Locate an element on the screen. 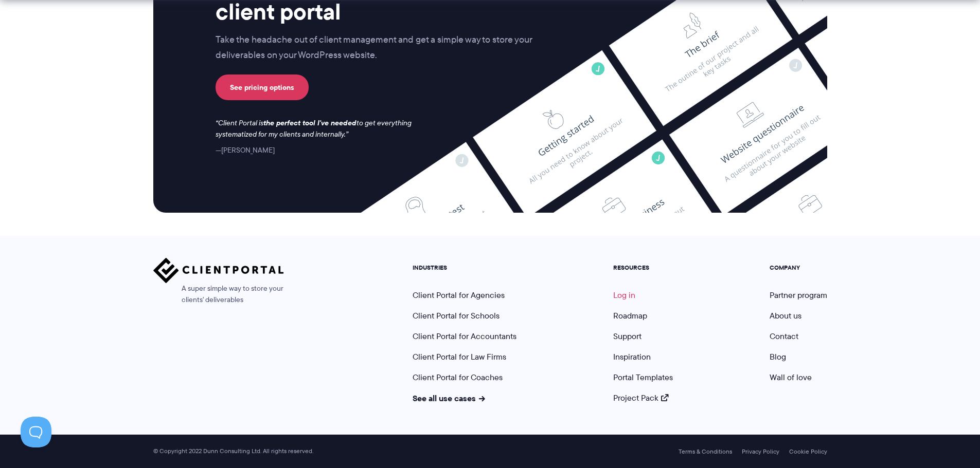  a: Client Portal for Coaches is located at coordinates (457, 377).